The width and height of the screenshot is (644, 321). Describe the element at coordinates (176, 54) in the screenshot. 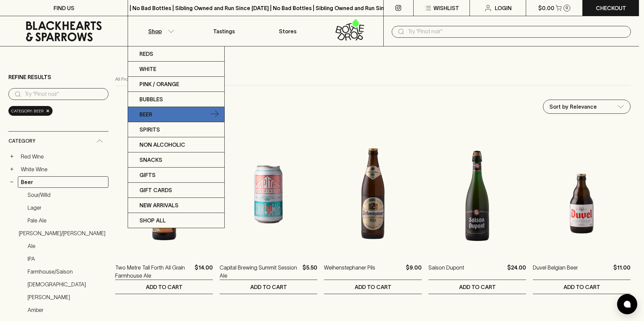

I see `a: Reds` at that location.